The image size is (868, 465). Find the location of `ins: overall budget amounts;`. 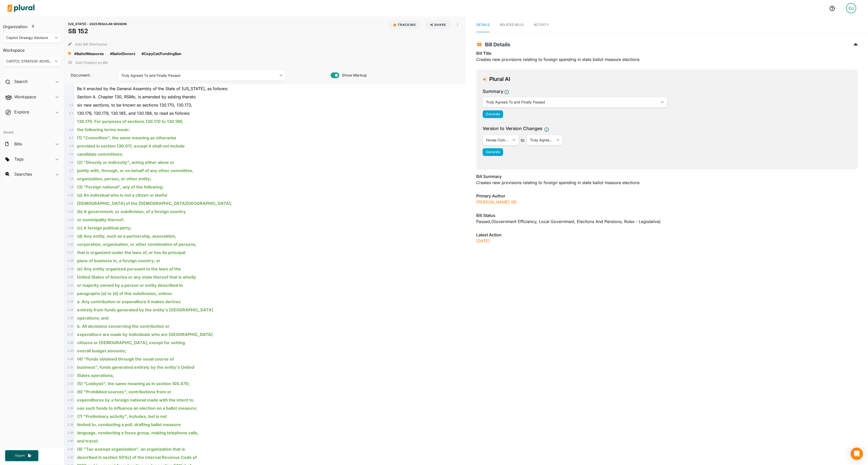

ins: overall budget amounts; is located at coordinates (101, 350).